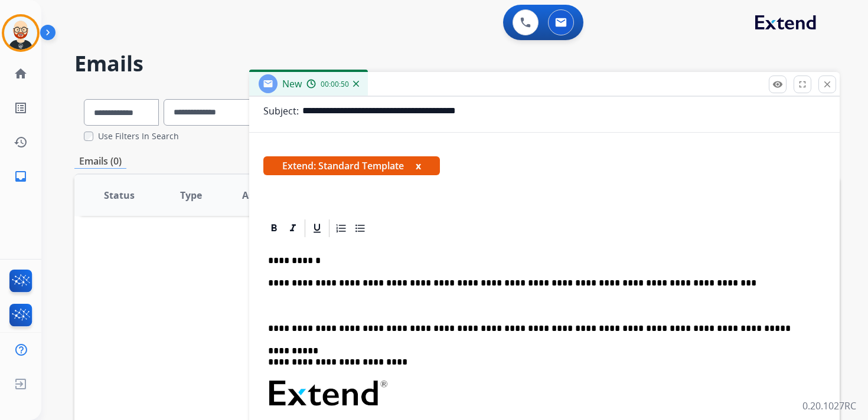  I want to click on mat-icon: fullscreen, so click(803, 85).